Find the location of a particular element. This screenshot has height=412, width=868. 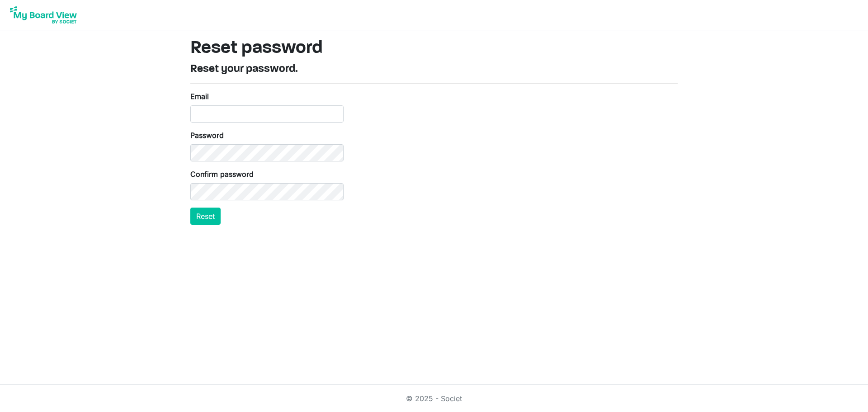

h1: Reset password is located at coordinates (434, 48).